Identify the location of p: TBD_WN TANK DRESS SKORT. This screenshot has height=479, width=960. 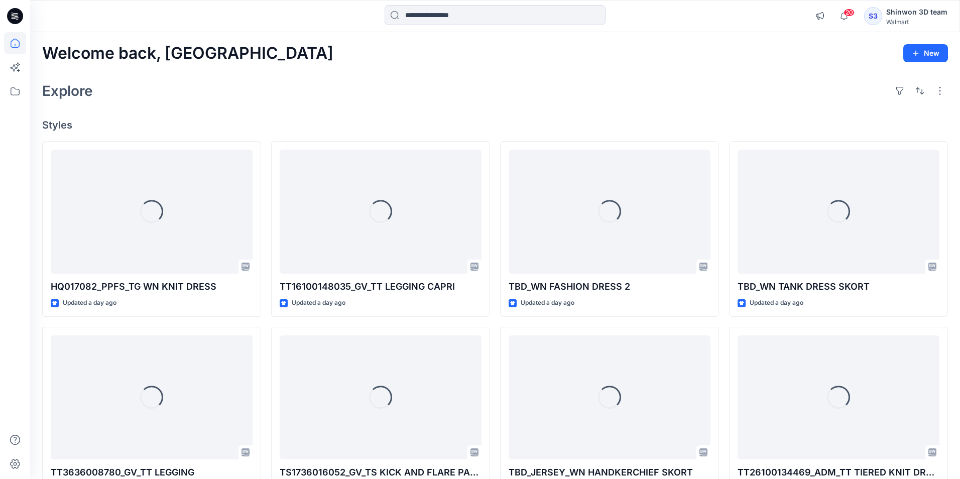
(839, 287).